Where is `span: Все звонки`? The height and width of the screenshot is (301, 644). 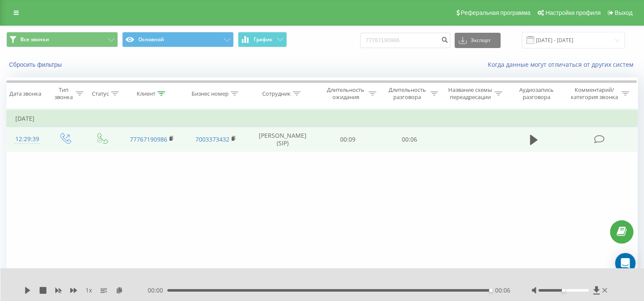
span: Все звонки is located at coordinates (35, 39).